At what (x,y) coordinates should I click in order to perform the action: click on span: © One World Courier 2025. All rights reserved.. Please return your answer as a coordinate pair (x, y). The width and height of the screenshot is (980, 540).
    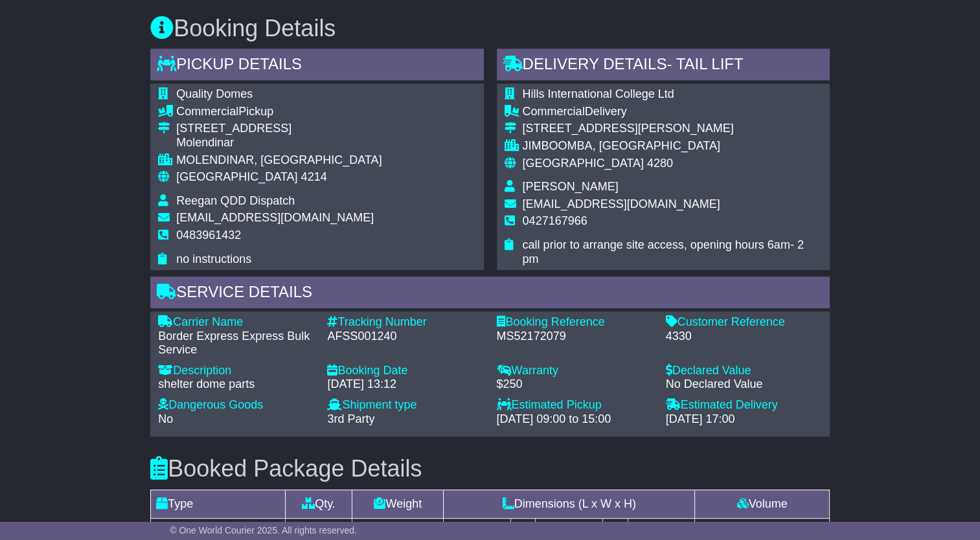
    Looking at the image, I should click on (263, 530).